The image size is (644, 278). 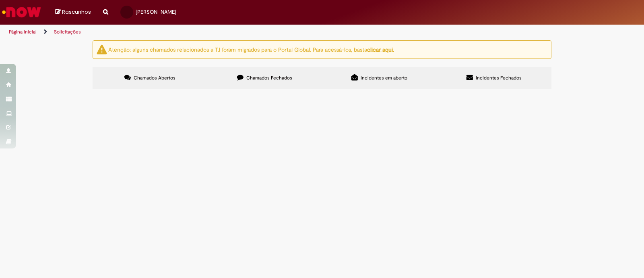 What do you see at coordinates (384, 78) in the screenshot?
I see `span: Incidentes em aberto` at bounding box center [384, 78].